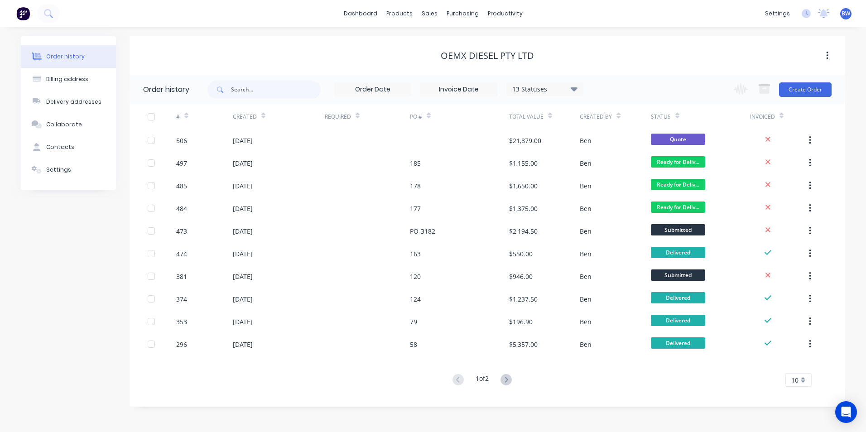 The width and height of the screenshot is (866, 432). Describe the element at coordinates (521, 321) in the screenshot. I see `div: $196.90` at that location.